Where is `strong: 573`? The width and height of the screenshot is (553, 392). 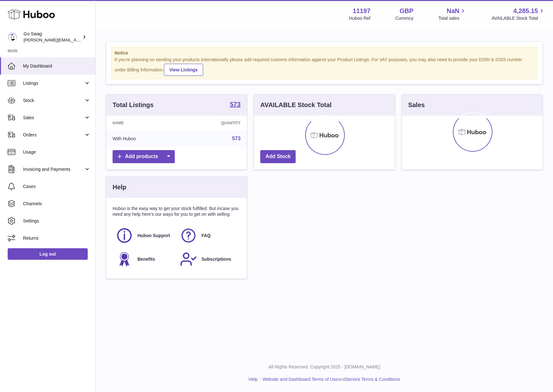
strong: 573 is located at coordinates (235, 104).